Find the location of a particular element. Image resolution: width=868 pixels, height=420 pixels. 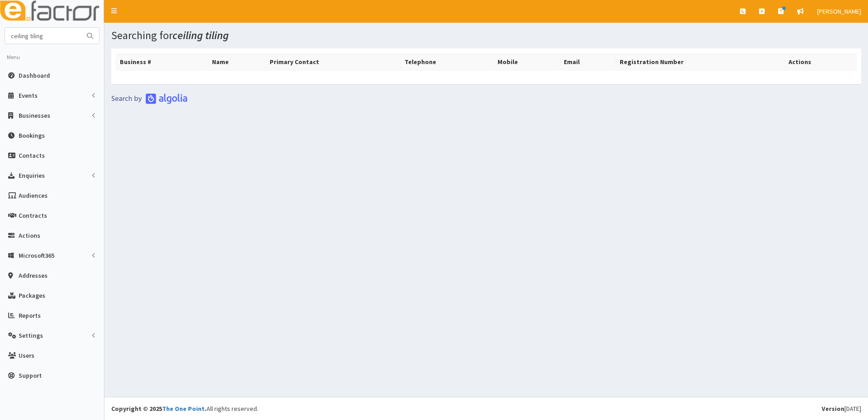

span: Microsoft365 is located at coordinates (36, 255).